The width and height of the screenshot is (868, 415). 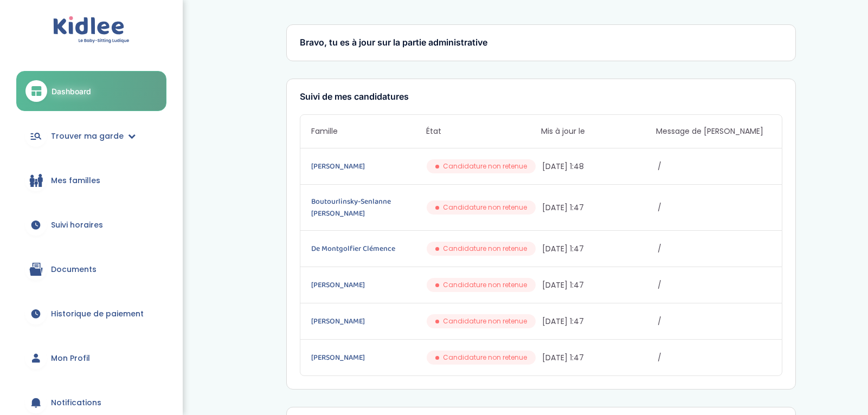 What do you see at coordinates (74, 269) in the screenshot?
I see `span: Documents` at bounding box center [74, 269].